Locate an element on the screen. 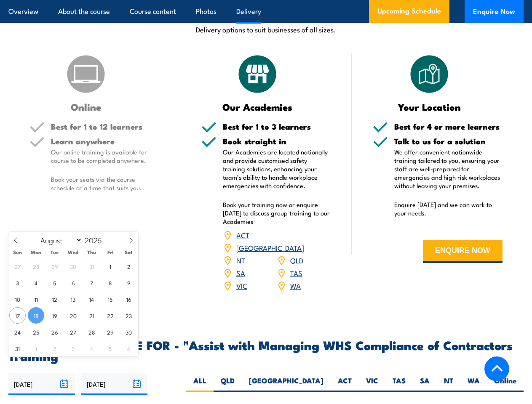 The image size is (532, 404). h5: Best for 1 to 3 learners is located at coordinates (277, 126).